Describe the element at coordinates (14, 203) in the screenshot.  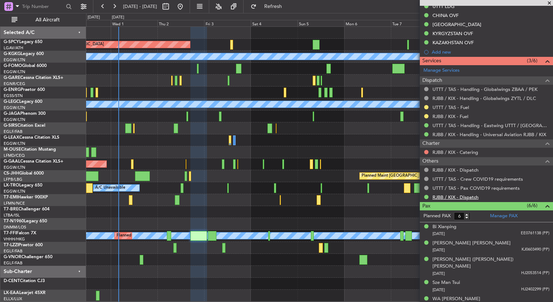
I see `a: LFMN/NCE` at that location.